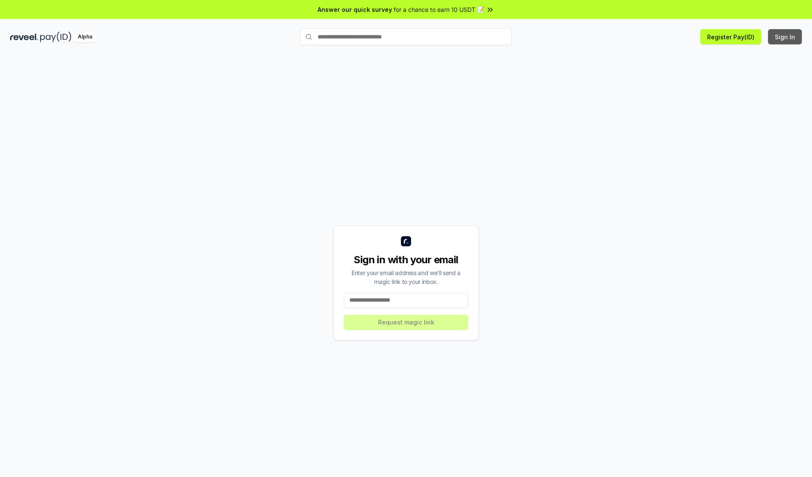 The height and width of the screenshot is (477, 812). Describe the element at coordinates (406, 277) in the screenshot. I see `div: Enter your email address and we’ll send a magic link to your inbox.` at that location.